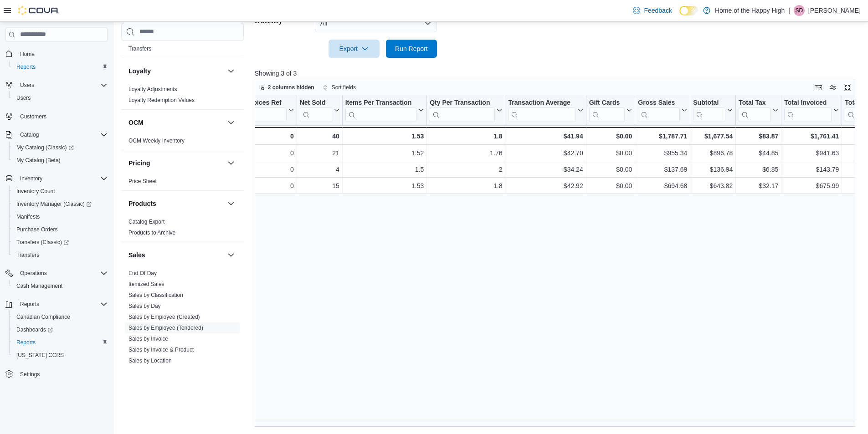 The height and width of the screenshot is (434, 868). I want to click on div: 40, so click(319, 136).